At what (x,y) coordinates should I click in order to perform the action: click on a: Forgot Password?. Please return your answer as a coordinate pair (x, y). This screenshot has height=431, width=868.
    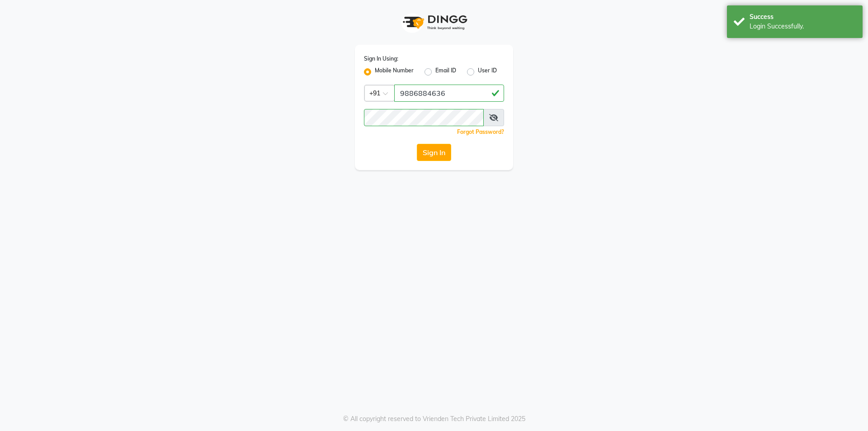
    Looking at the image, I should click on (480, 132).